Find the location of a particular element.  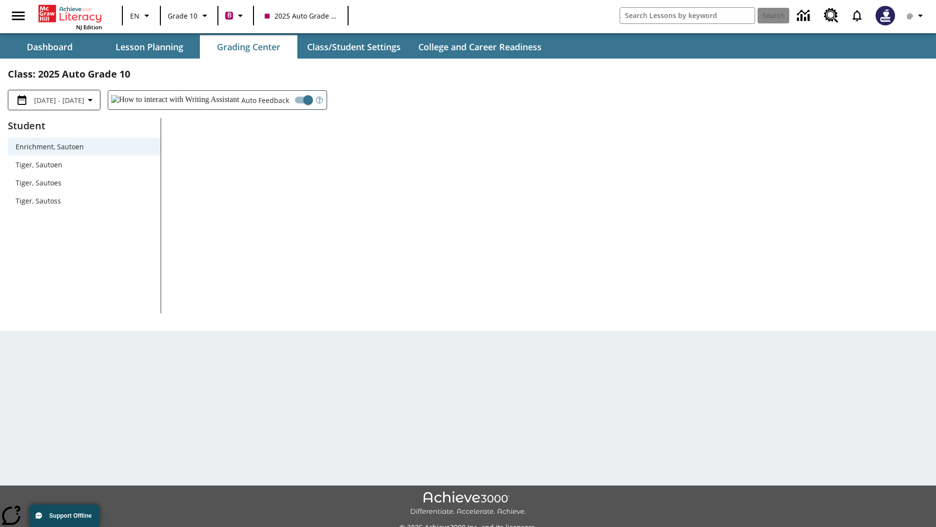

div: Enrichment, Sautoen is located at coordinates (84, 146).